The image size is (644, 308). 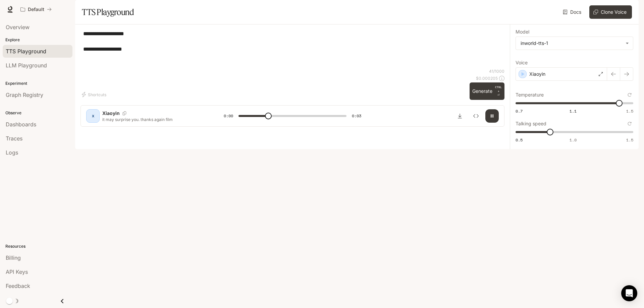 What do you see at coordinates (108, 12) in the screenshot?
I see `h1: TTS Playground` at bounding box center [108, 12].